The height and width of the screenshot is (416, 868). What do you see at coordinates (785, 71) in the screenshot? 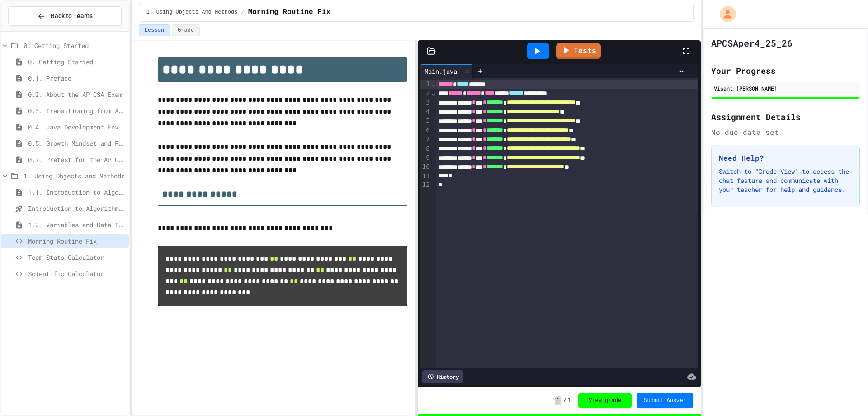
I see `h2: Your Progress` at bounding box center [785, 71].